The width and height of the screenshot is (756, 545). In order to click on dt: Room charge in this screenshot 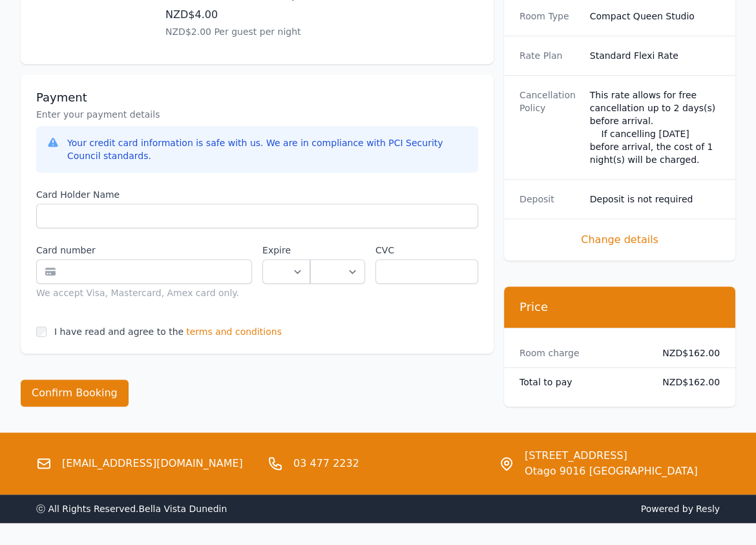, I will do `click(584, 352)`.